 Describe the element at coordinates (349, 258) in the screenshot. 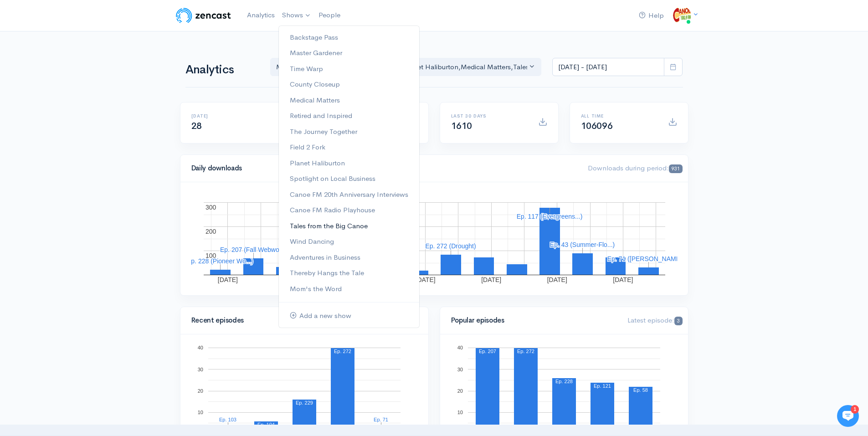

I see `a: Adventures in Business` at that location.